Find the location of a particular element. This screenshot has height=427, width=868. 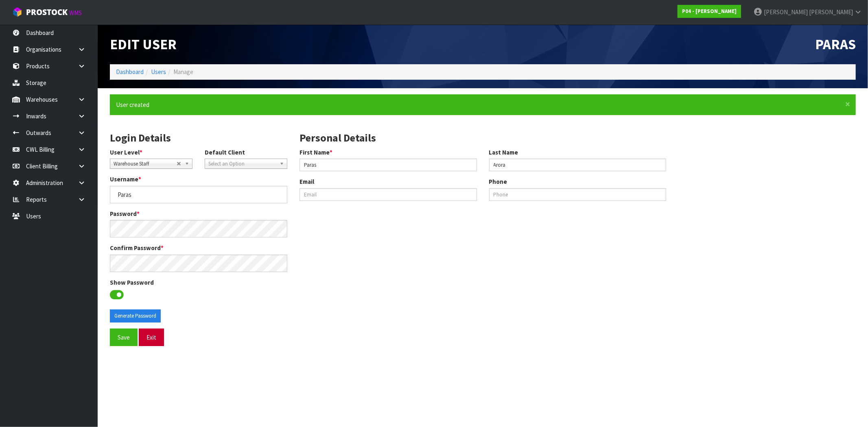

button: Save is located at coordinates (124, 337).